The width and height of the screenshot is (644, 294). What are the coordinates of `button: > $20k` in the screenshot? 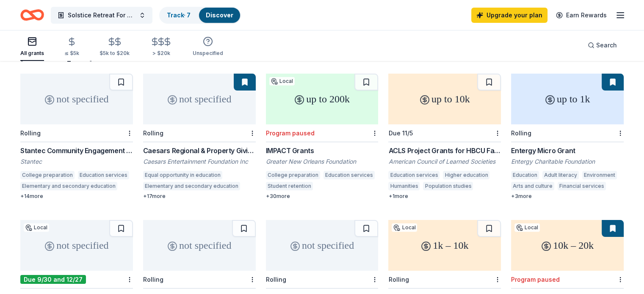 It's located at (161, 47).